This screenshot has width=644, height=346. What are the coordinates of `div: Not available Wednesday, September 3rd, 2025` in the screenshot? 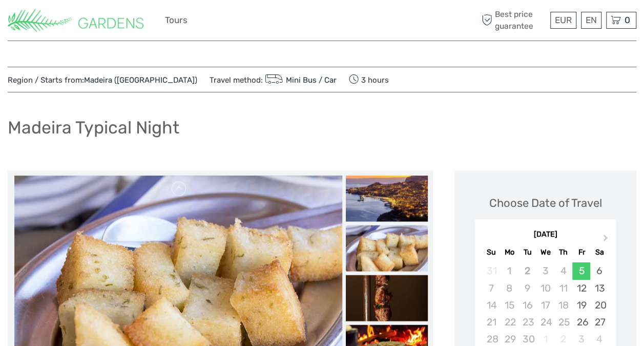 It's located at (545, 270).